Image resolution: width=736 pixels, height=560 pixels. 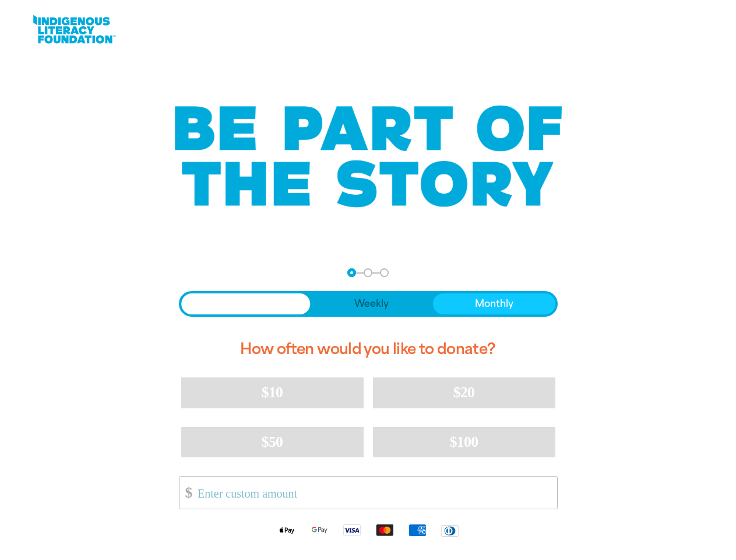 What do you see at coordinates (320, 529) in the screenshot?
I see `img: Google Pay logo` at bounding box center [320, 529].